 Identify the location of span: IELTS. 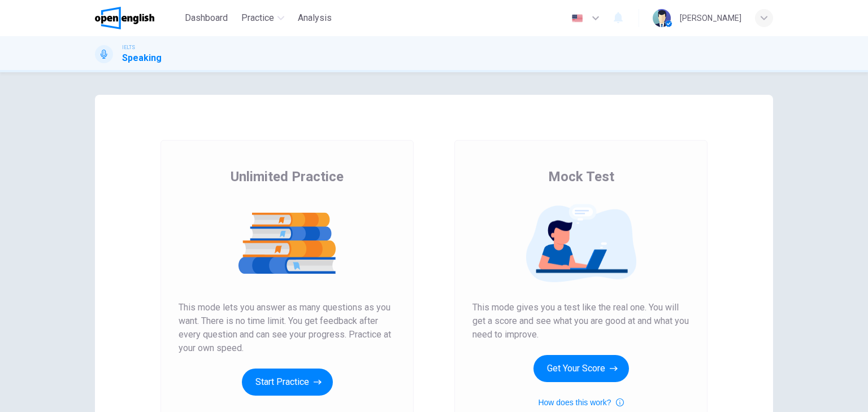
(128, 47).